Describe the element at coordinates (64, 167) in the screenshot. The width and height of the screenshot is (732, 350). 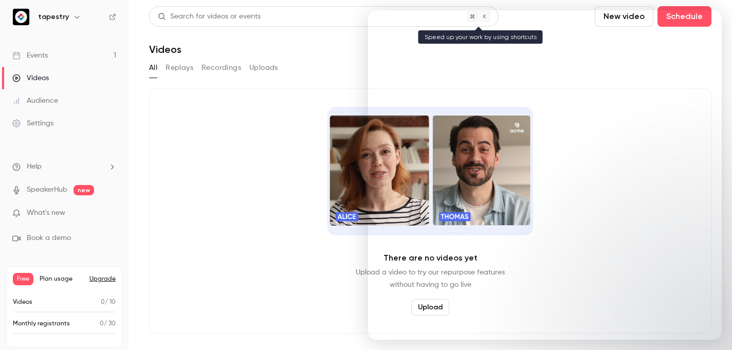
I see `li: help-dropdown-opener` at that location.